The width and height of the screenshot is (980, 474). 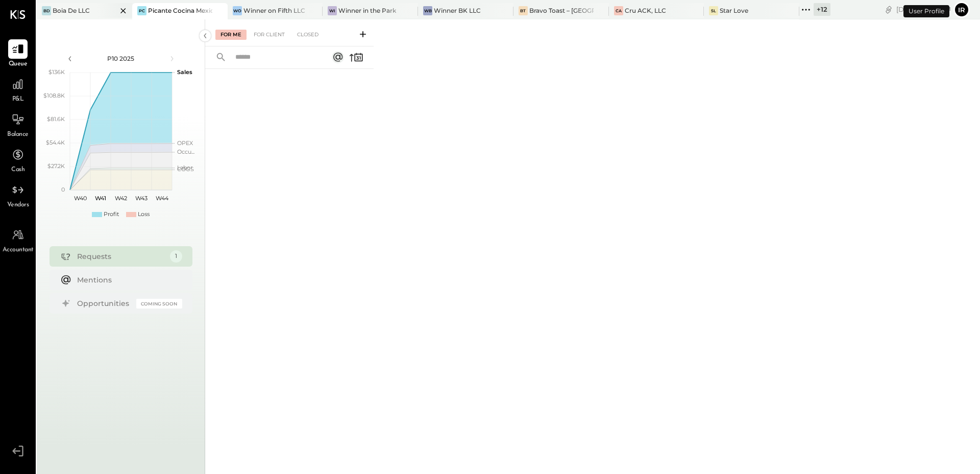 I want to click on div: Requests, so click(x=121, y=257).